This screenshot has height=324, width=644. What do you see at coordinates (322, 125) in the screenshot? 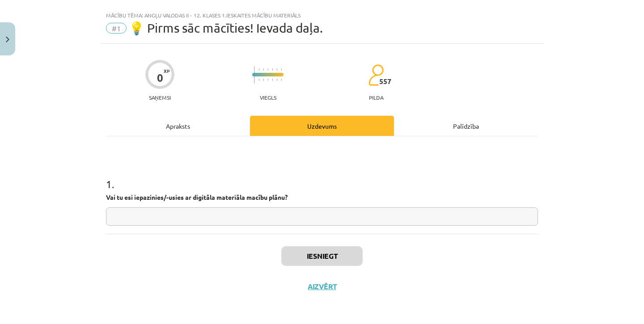
I see `div: Uzdevums` at bounding box center [322, 125].